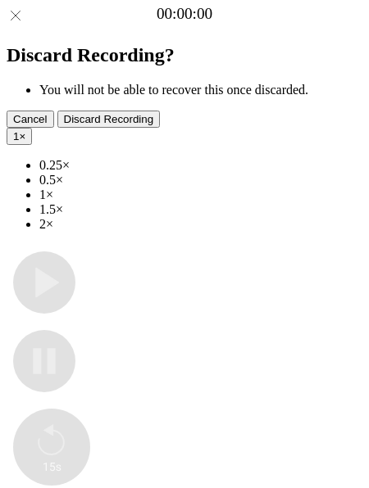  Describe the element at coordinates (184, 55) in the screenshot. I see `h2: Discard Recording?` at that location.